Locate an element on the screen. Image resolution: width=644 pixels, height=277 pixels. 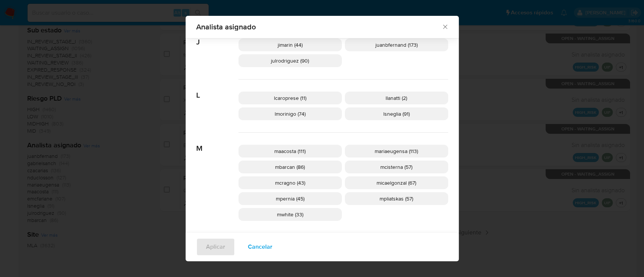
div: mcragno (43) is located at coordinates (290, 183).